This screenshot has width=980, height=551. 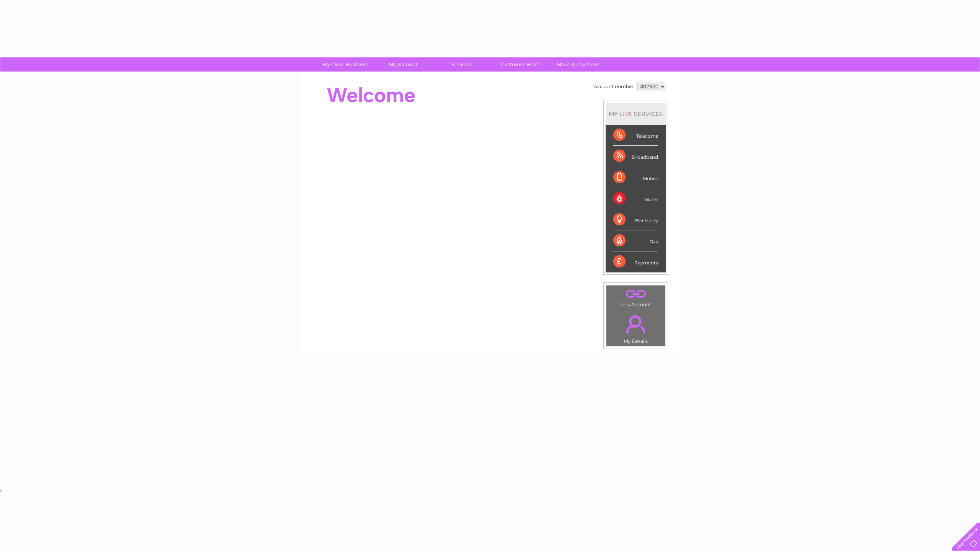 What do you see at coordinates (635, 135) in the screenshot?
I see `div: Telecoms` at bounding box center [635, 135].